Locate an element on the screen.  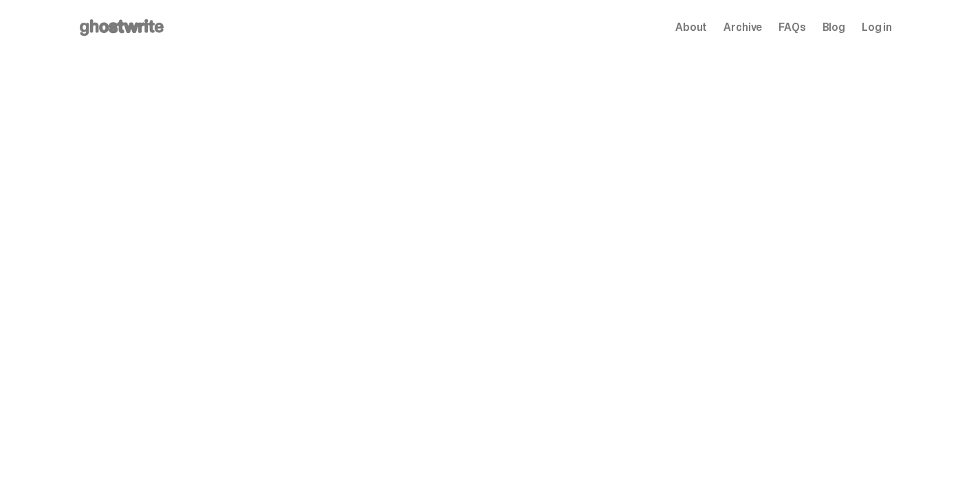
a: FAQs is located at coordinates (792, 27).